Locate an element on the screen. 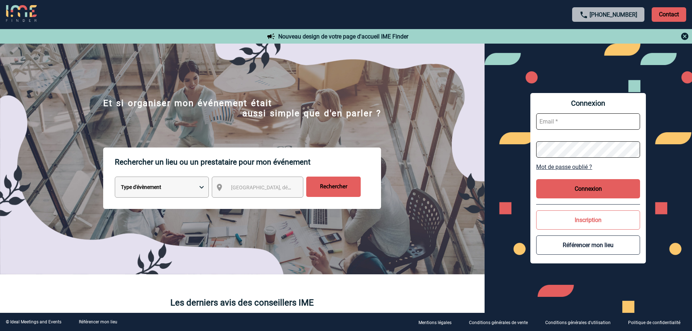 This screenshot has height=331, width=692. p: Conditions générales d'utilisation is located at coordinates (578, 323).